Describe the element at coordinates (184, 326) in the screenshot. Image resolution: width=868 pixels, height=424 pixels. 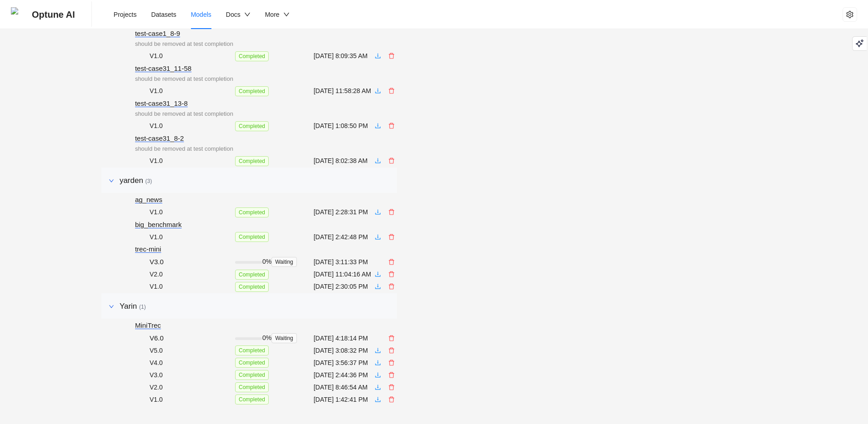
I see `div: MiniTrec` at that location.